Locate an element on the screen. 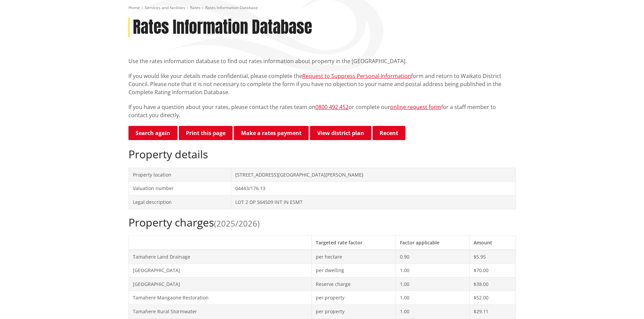  a: Services and facilities is located at coordinates (165, 7).